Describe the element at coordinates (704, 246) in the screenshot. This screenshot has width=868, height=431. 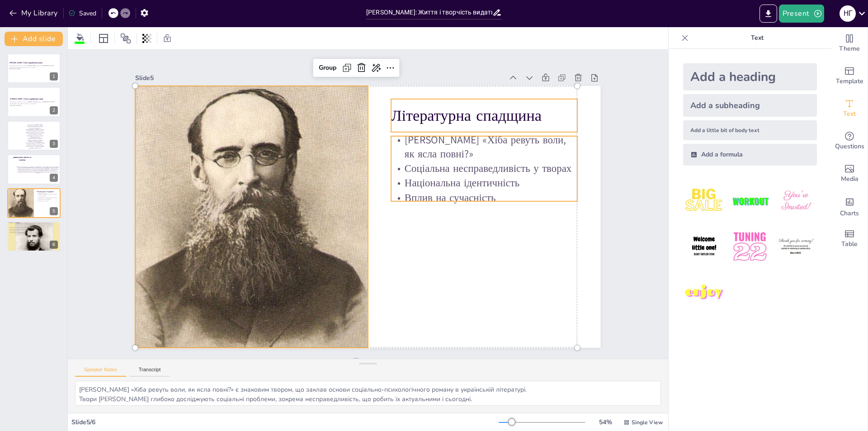
I see `img: 4.jpeg` at that location.